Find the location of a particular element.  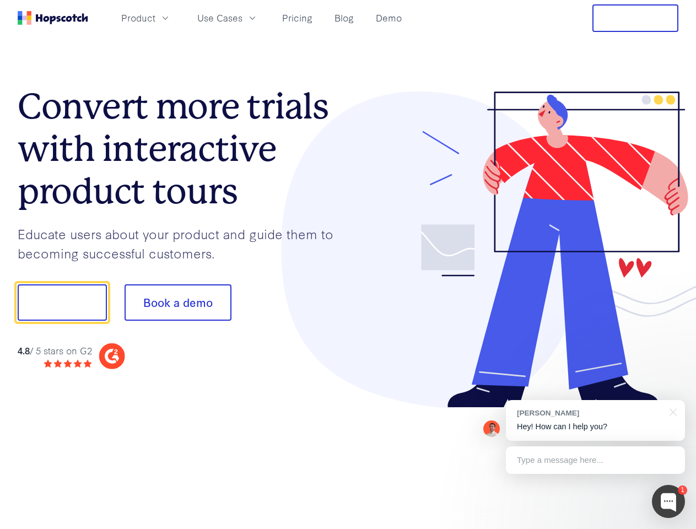

strong: 4.8 is located at coordinates (24, 350).